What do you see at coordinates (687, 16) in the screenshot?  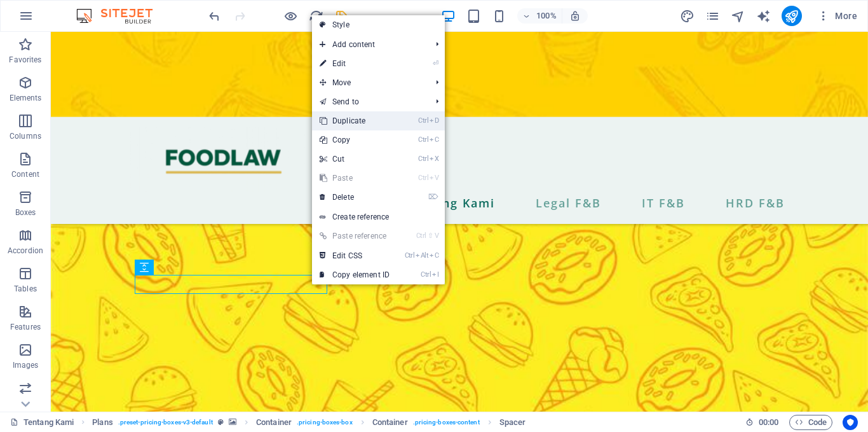 I see `i: Design (Ctrl+Alt+Y)` at bounding box center [687, 16].